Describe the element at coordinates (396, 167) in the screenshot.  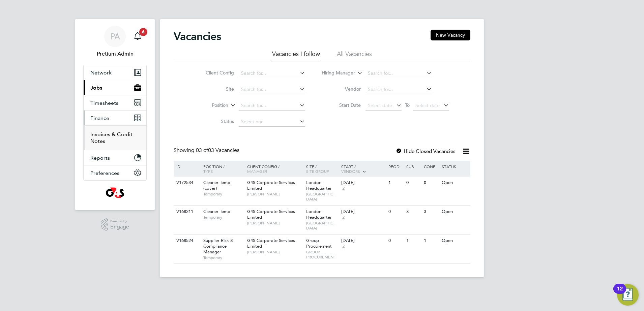
I see `div: Reqd` at that location.